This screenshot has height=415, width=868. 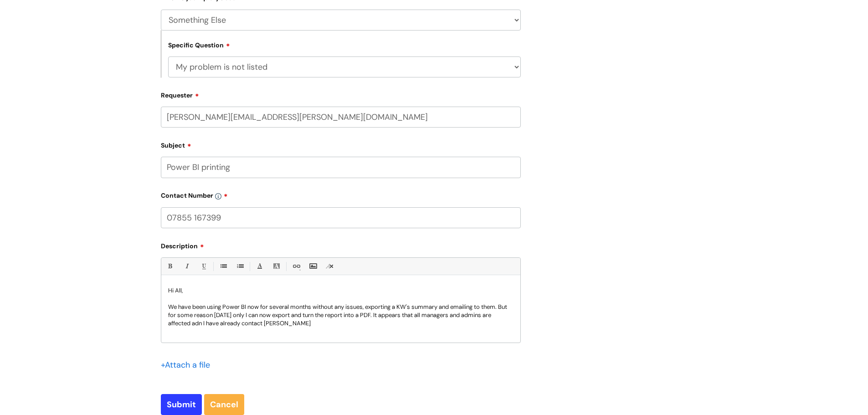 I want to click on a: Italic (Ctrl-I), so click(x=187, y=266).